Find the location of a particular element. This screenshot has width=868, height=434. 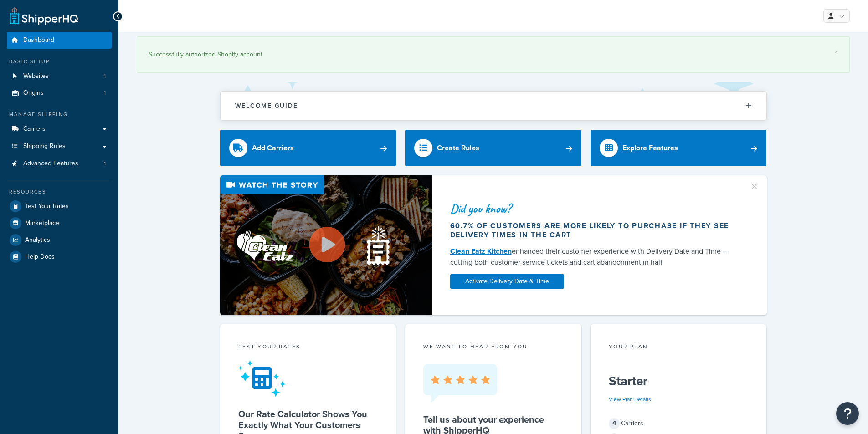

a: Origins1 is located at coordinates (59, 93).